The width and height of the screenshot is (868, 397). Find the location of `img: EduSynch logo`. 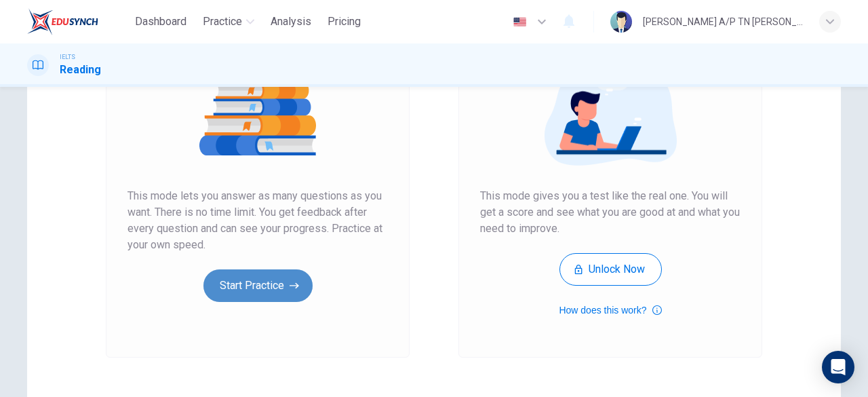

img: EduSynch logo is located at coordinates (62, 22).